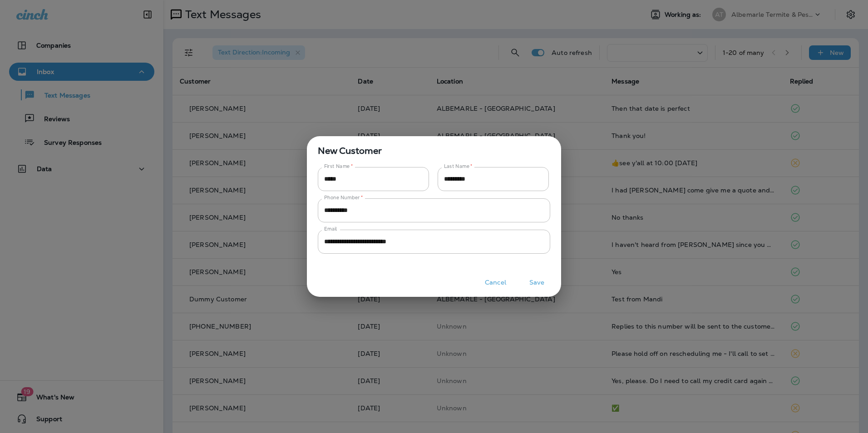  What do you see at coordinates (434, 147) in the screenshot?
I see `span: New Customer` at bounding box center [434, 147].